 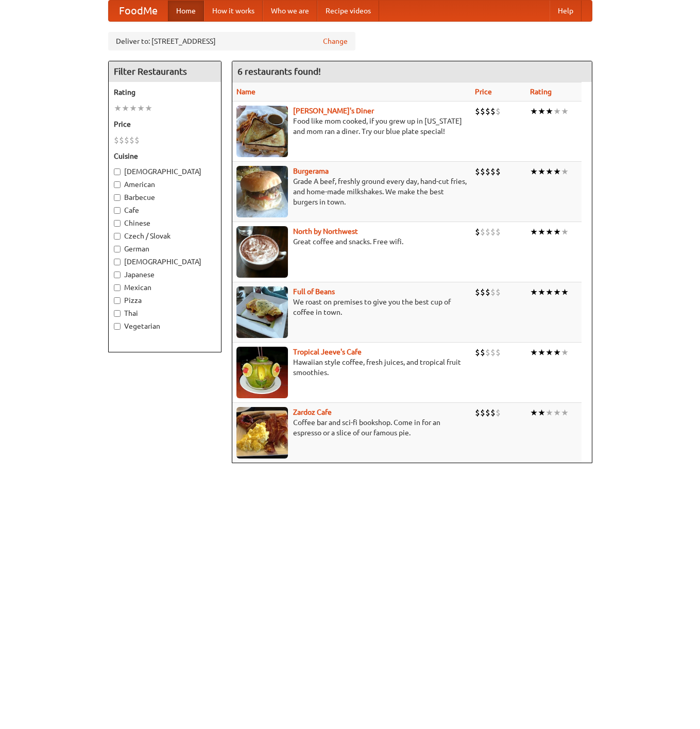 I want to click on b: Full of Beans, so click(x=314, y=292).